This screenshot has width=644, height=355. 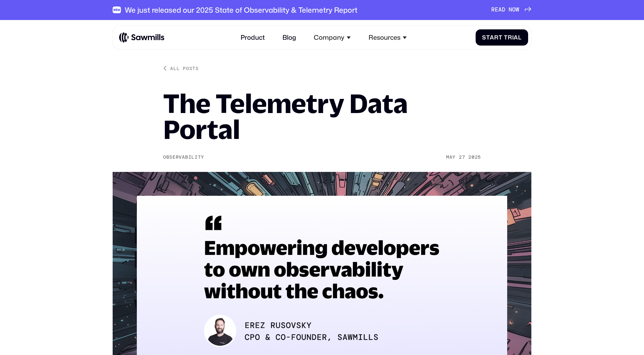 I want to click on span: T, so click(x=506, y=37).